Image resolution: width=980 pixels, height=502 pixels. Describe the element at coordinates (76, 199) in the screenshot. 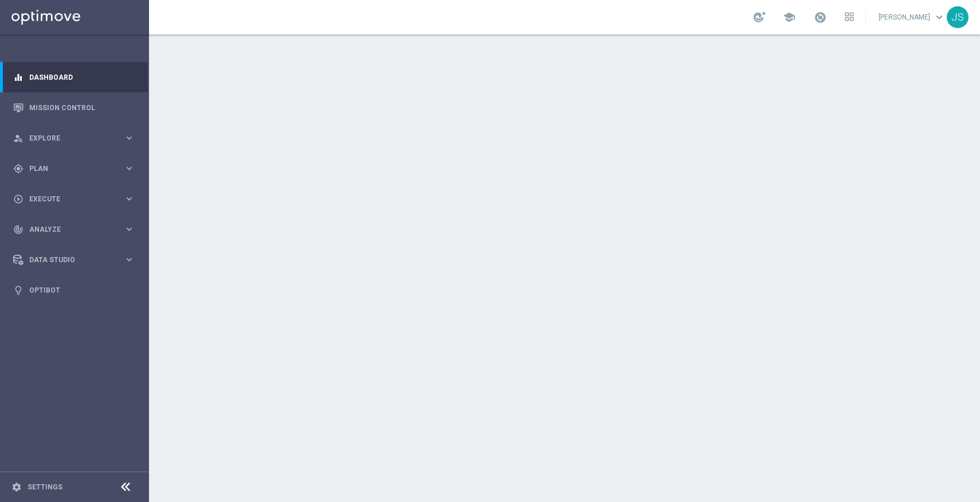

I see `span: Execute` at that location.